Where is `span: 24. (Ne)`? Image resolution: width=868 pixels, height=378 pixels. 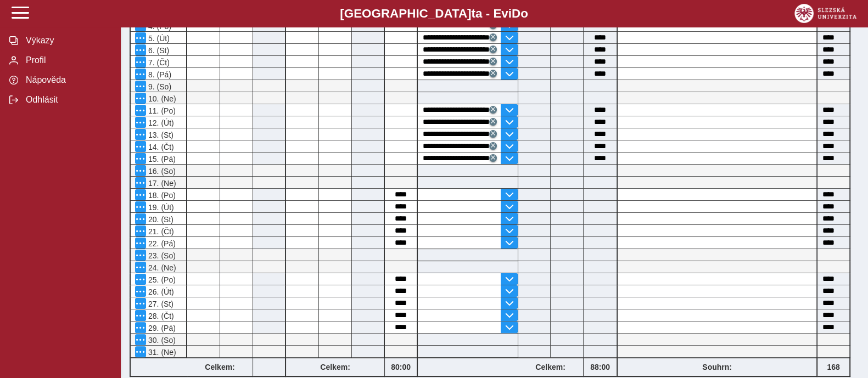
span: 24. (Ne) is located at coordinates (161, 268).